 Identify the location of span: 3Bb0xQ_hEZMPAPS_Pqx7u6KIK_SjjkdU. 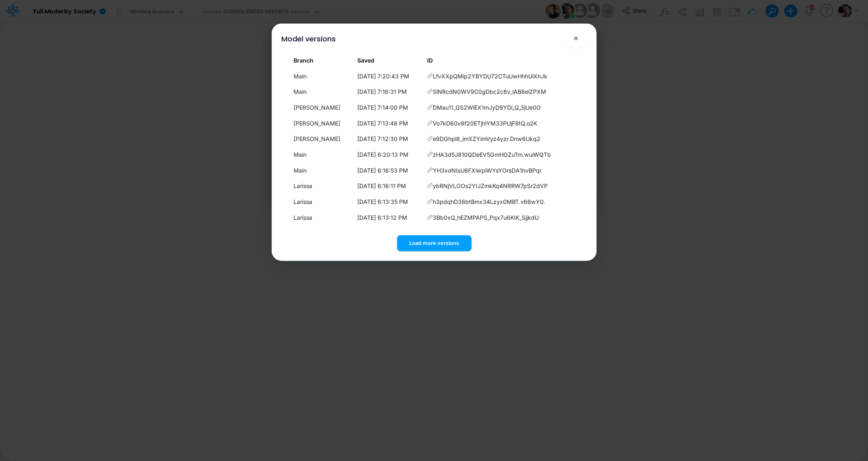
(486, 217).